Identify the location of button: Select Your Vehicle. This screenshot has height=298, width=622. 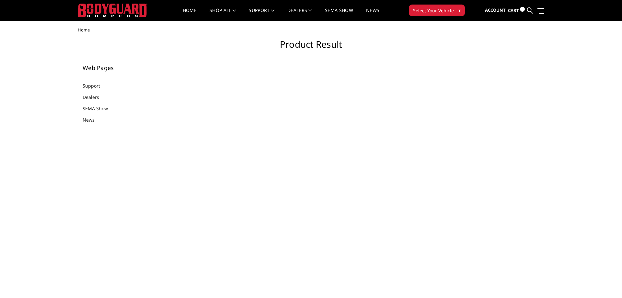
(437, 10).